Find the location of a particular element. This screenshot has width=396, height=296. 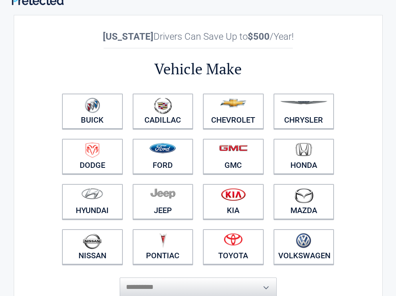

a: Volkswagen is located at coordinates (304, 247).